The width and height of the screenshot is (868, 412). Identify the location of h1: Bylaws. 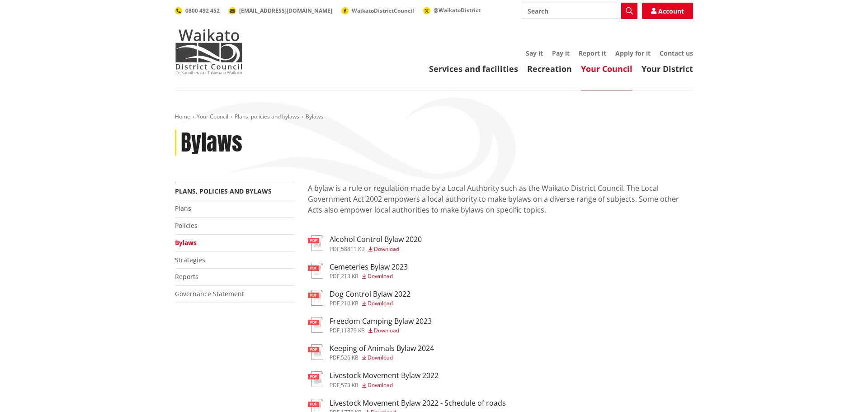
(211, 143).